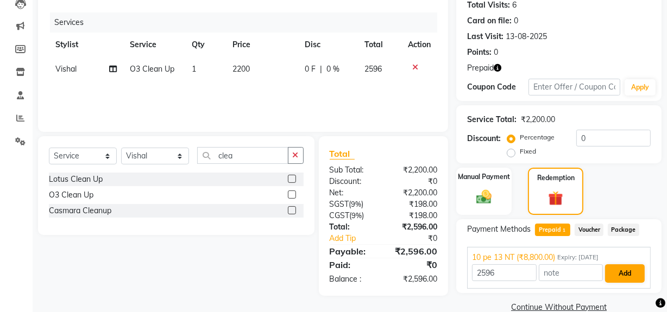 The height and width of the screenshot is (312, 667). What do you see at coordinates (206, 45) in the screenshot?
I see `th: Qty` at bounding box center [206, 45].